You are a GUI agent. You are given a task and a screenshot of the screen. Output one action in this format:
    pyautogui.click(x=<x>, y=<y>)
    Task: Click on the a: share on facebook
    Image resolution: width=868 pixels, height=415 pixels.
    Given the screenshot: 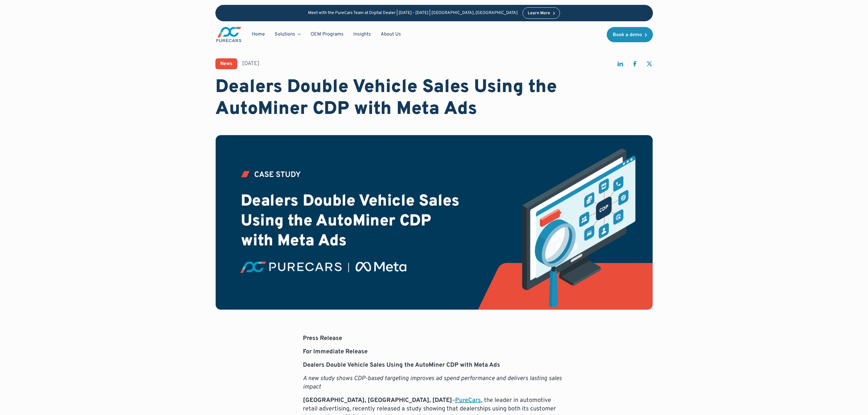 What is the action you would take?
    pyautogui.click(x=635, y=65)
    